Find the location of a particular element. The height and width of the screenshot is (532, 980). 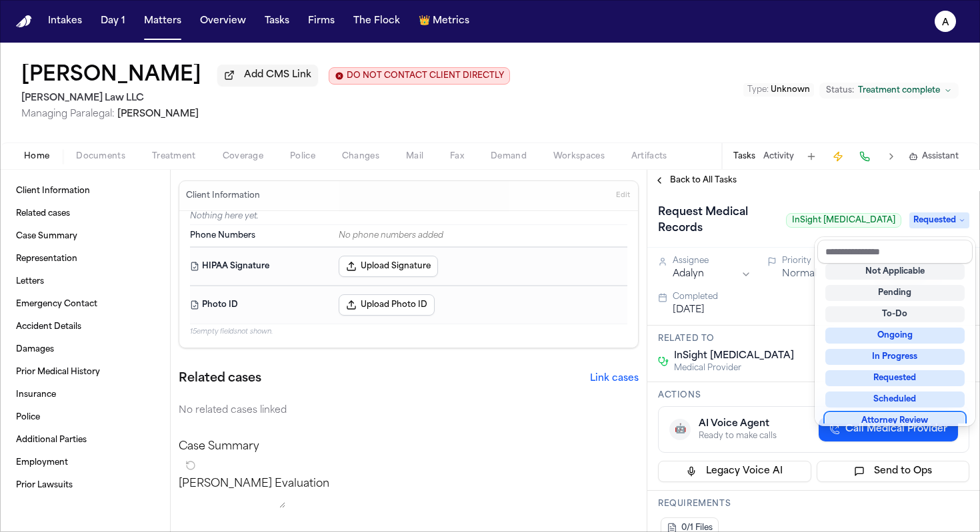

div: Pending is located at coordinates (895, 293).